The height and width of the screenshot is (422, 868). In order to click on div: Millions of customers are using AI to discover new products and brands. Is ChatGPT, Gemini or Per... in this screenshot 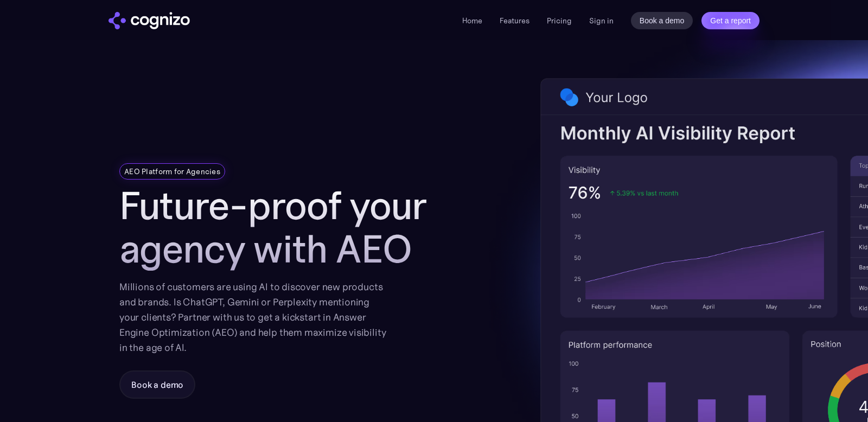, I will do `click(253, 318)`.